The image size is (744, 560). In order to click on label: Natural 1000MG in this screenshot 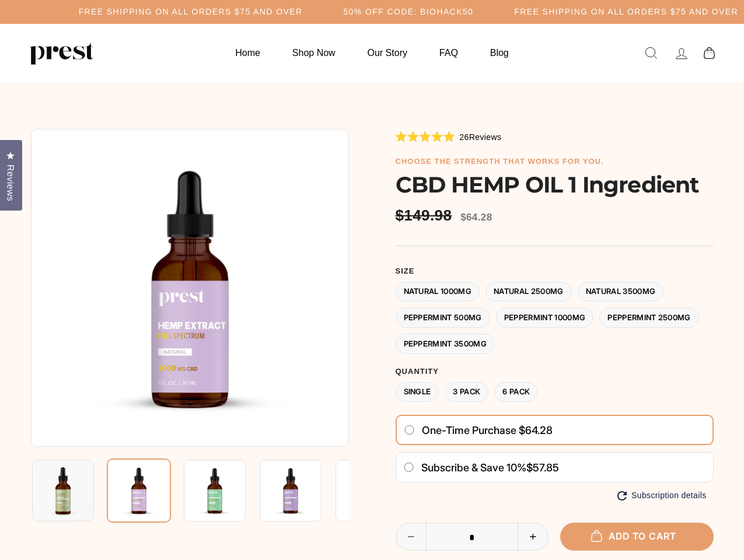, I will do `click(437, 291)`.